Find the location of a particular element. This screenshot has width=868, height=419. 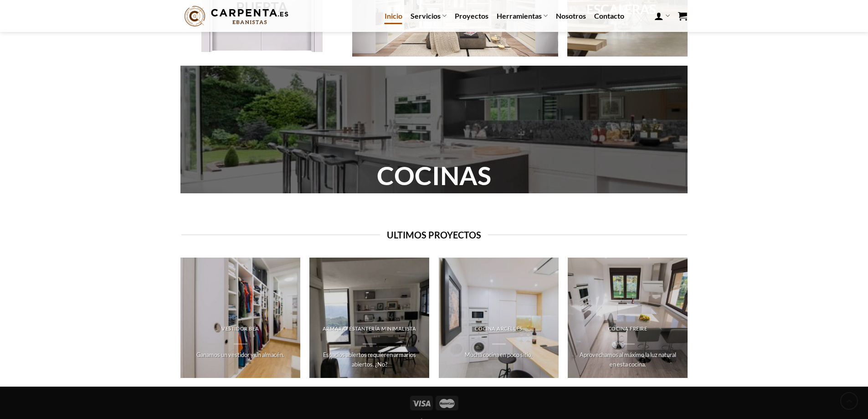

img: cocina encimera reforma carpinteria is located at coordinates (498, 318).